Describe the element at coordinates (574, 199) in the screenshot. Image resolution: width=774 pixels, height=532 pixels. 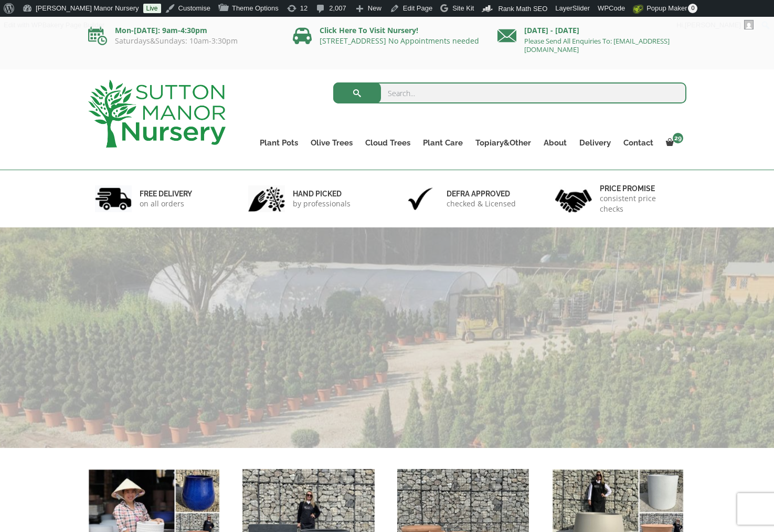
I see `img: 4.jpg` at that location.